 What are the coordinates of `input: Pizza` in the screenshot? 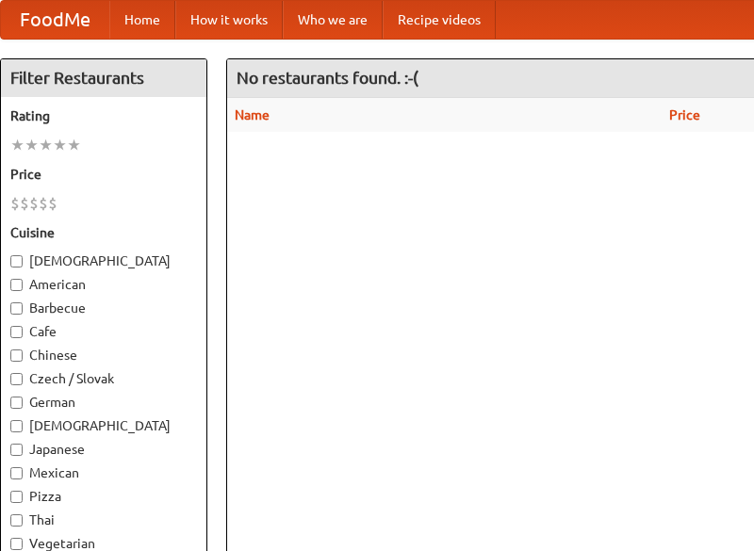 It's located at (16, 496).